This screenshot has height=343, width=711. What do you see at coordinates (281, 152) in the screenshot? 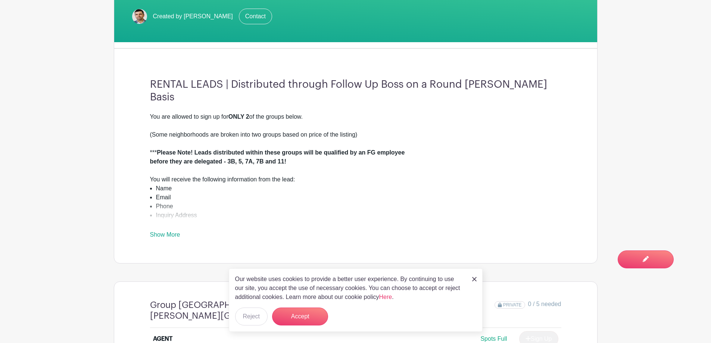
I see `strong: Please Note! Leads distributed within these groups will be qualified by an FG employee` at bounding box center [281, 152].